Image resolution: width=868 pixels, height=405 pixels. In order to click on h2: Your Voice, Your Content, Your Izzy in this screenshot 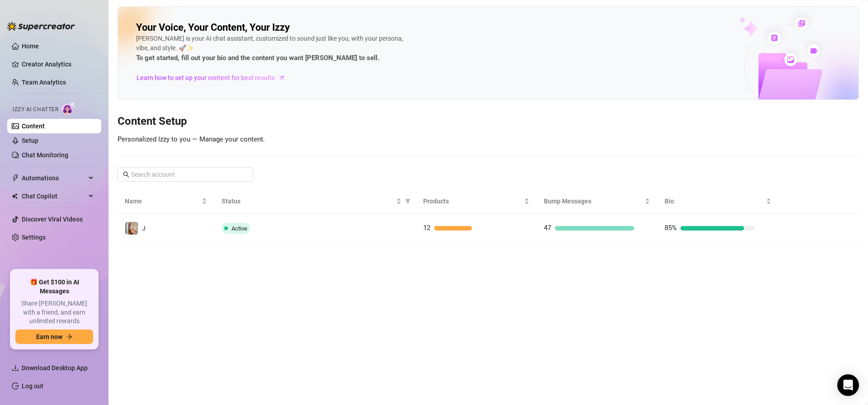, I will do `click(213, 27)`.